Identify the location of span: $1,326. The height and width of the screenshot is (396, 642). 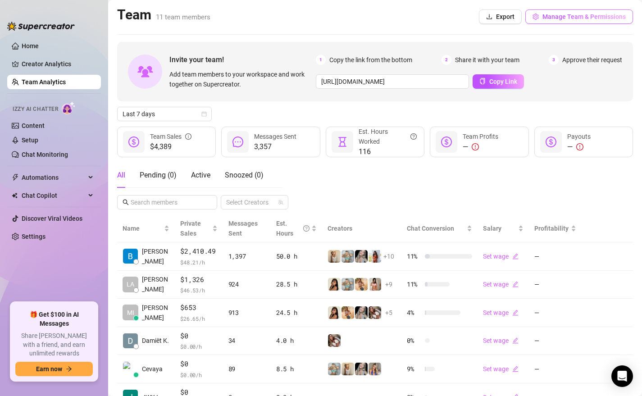
(199, 280).